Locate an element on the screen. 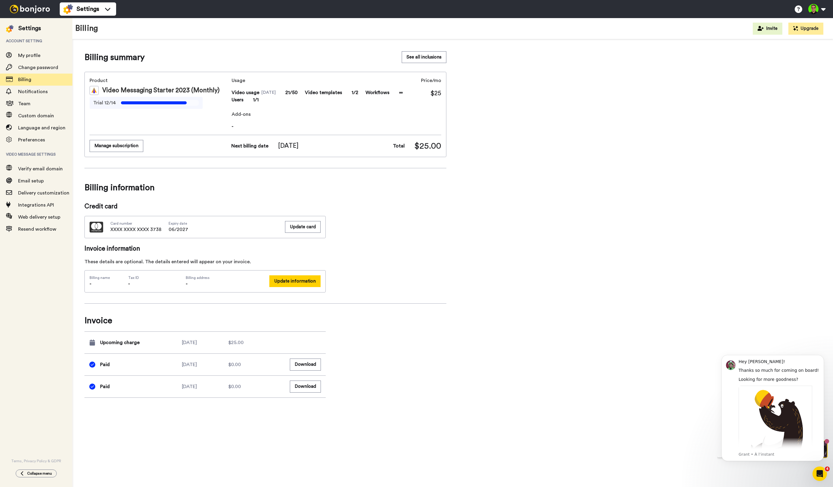 Image resolution: width=833 pixels, height=487 pixels. span: Invoice information is located at coordinates (205, 249).